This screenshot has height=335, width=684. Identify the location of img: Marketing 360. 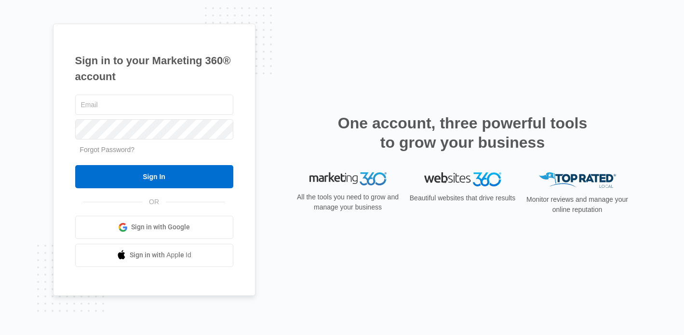
(348, 179).